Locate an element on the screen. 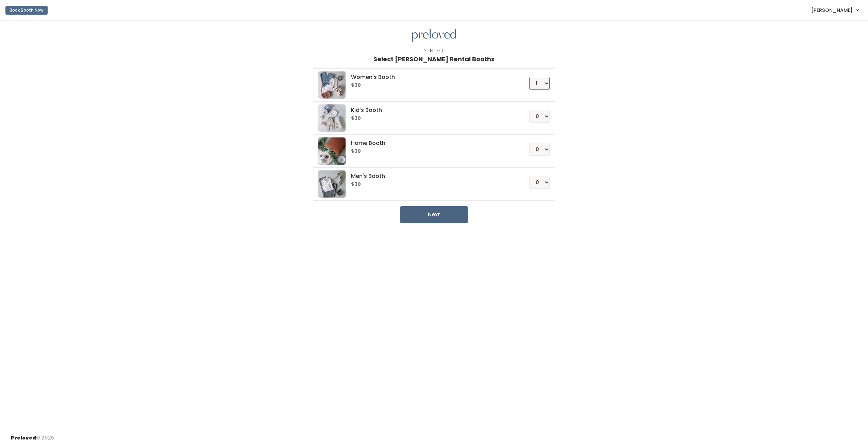 This screenshot has height=447, width=868. div: Step 2/3: is located at coordinates (434, 51).